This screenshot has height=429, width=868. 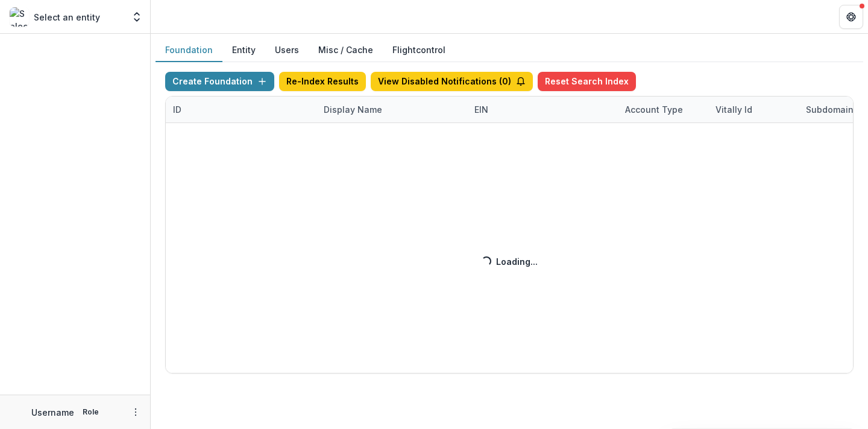 What do you see at coordinates (287, 50) in the screenshot?
I see `button: Users` at bounding box center [287, 50].